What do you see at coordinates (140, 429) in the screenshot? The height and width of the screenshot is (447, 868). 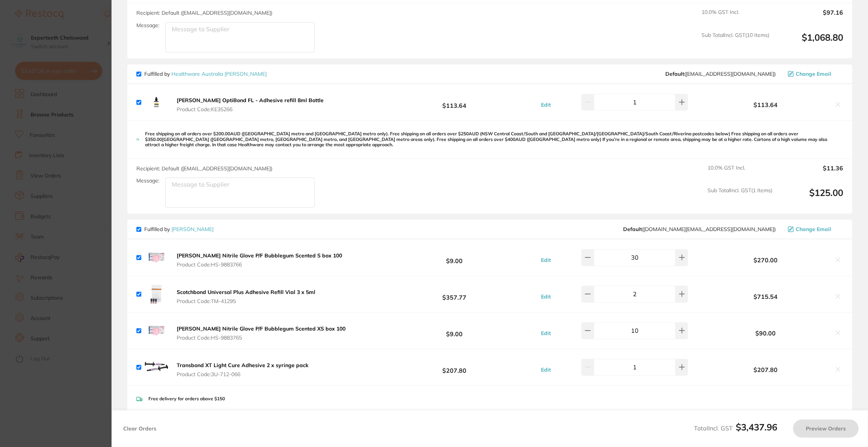 I see `button: Clear Orders` at bounding box center [140, 429].